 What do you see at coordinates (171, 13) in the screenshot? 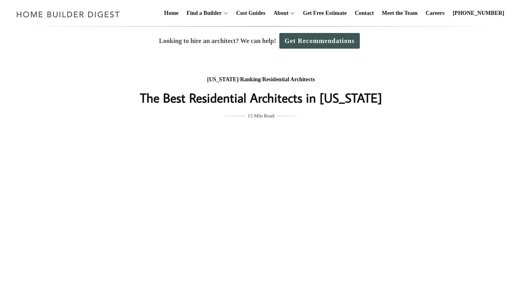
I see `a: Home` at bounding box center [171, 13].